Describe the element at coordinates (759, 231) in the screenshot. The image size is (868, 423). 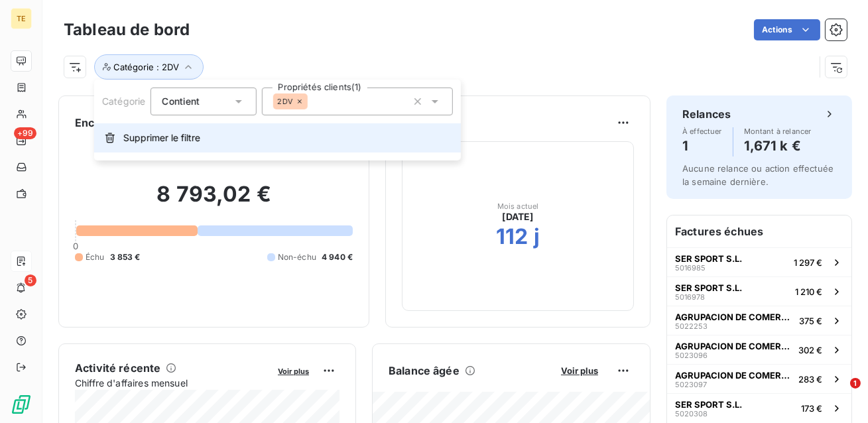
I see `h6: Factures échues` at that location.